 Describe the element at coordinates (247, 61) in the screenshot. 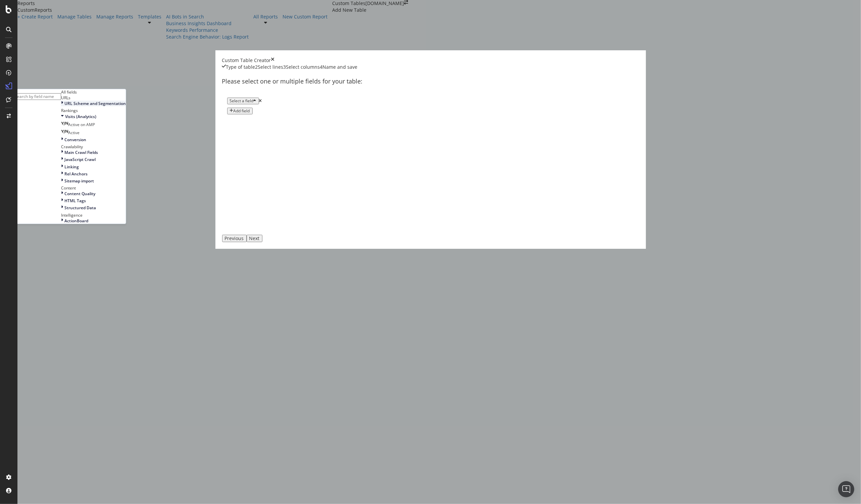

I see `div: Custom Table Creator` at that location.